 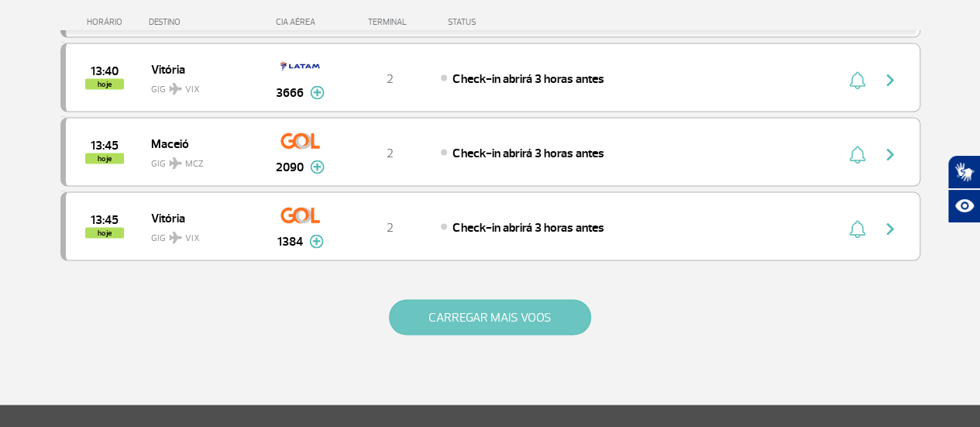 I want to click on button: CARREGAR MAIS VOOS, so click(x=490, y=318).